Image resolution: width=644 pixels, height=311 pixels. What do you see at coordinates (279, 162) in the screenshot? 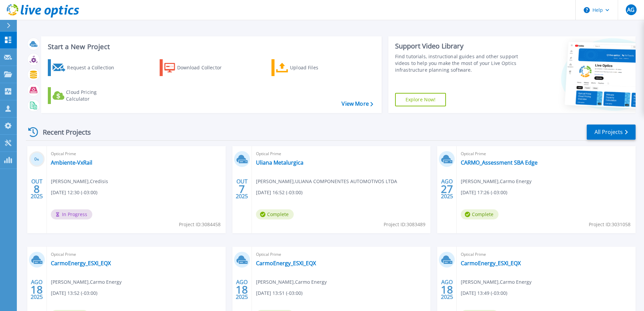
I see `a: Uliana Metalurgica` at bounding box center [279, 162].